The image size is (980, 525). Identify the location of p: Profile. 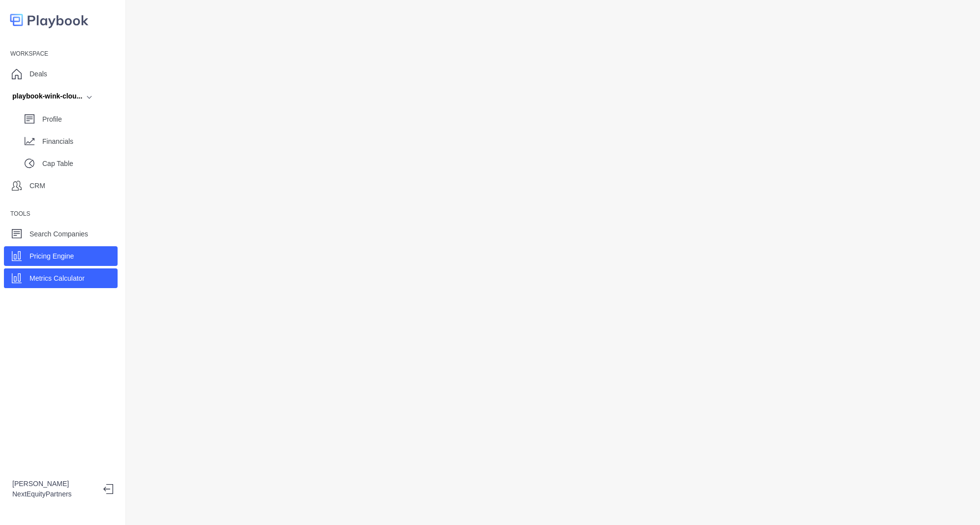
(80, 119).